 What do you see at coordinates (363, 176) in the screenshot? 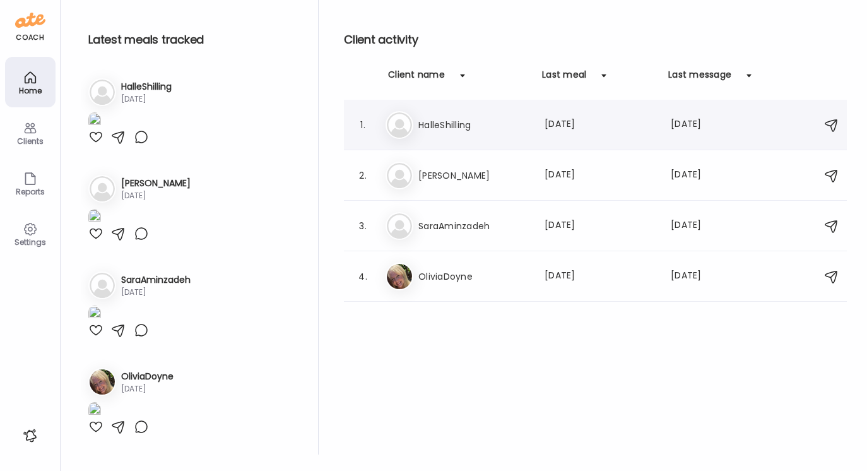
I see `div: 2.` at bounding box center [363, 176].